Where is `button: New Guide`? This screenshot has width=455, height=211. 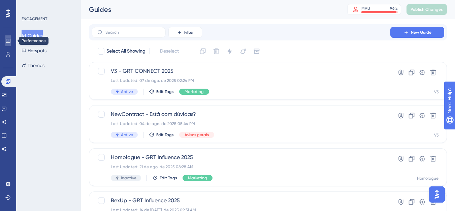
button: New Guide is located at coordinates (418, 32).